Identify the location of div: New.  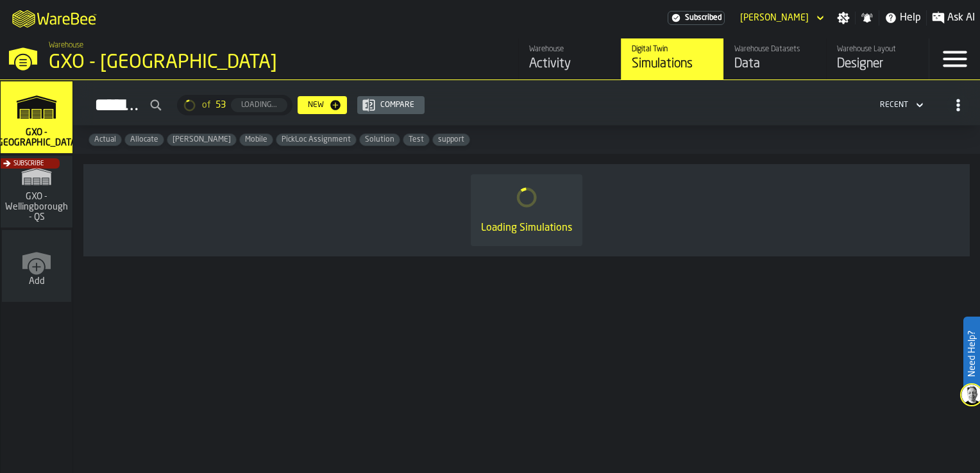
(315, 105).